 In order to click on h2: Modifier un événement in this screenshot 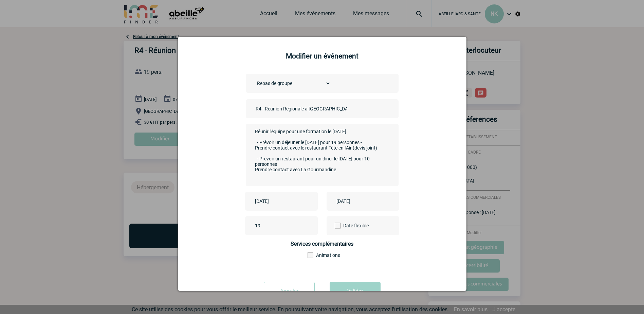, I will do `click(322, 56)`.